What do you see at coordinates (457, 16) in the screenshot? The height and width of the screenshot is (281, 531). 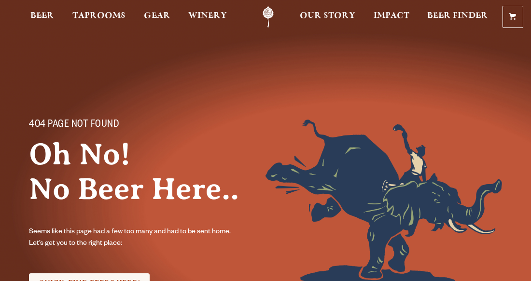 I see `span: Beer Finder` at bounding box center [457, 16].